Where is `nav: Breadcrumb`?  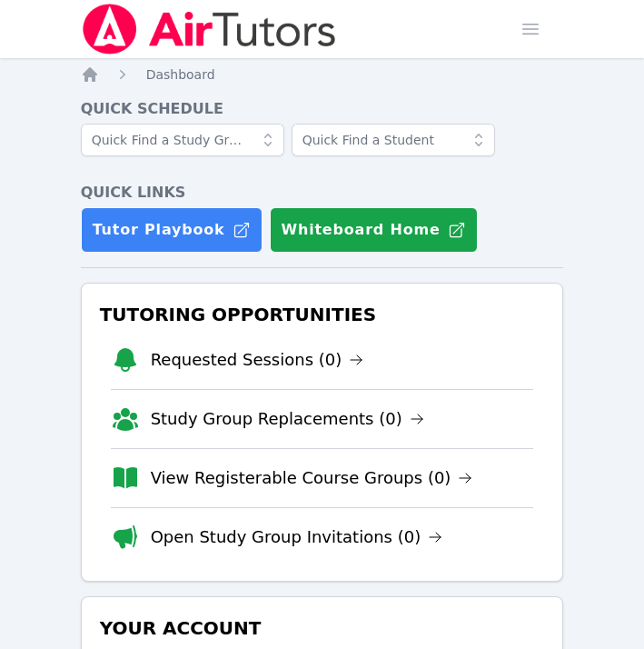 nav: Breadcrumb is located at coordinates (322, 75).